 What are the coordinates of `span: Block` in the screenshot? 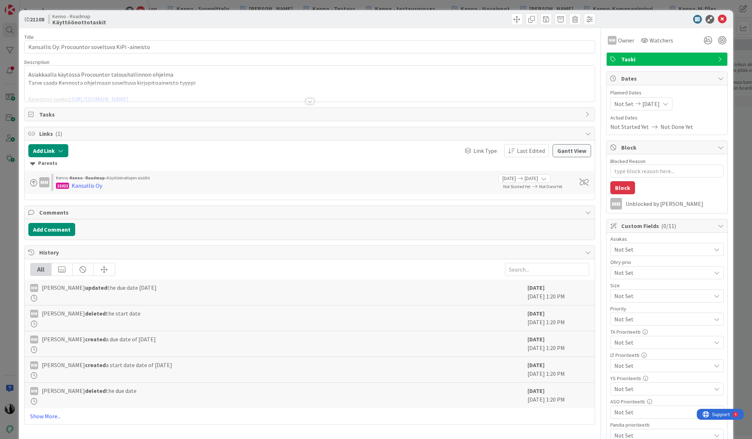 It's located at (667, 147).